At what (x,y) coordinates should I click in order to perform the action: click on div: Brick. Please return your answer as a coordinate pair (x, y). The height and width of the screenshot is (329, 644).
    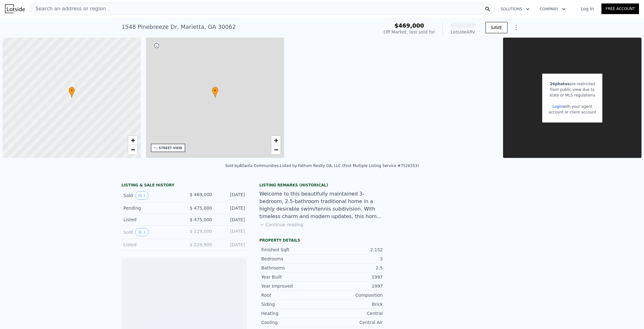
    Looking at the image, I should click on (352, 304).